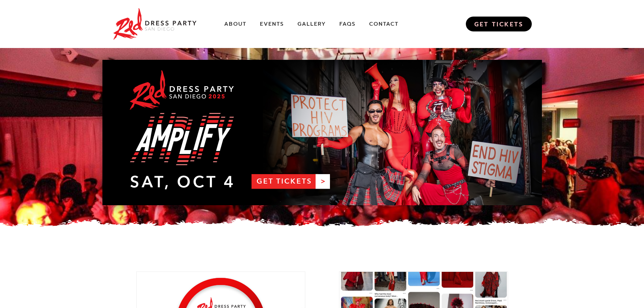 This screenshot has width=644, height=308. I want to click on a: Gallery, so click(312, 24).